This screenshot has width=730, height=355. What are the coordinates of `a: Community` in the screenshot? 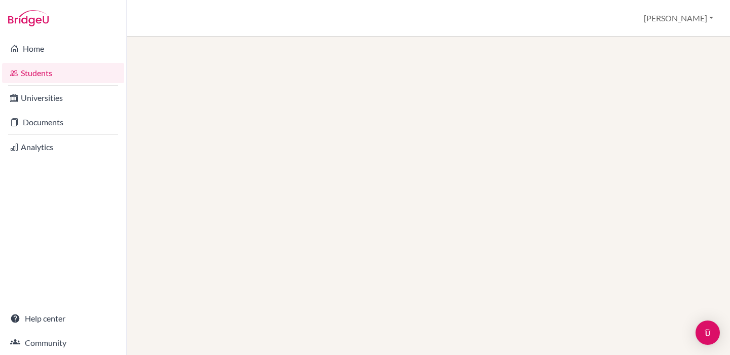 It's located at (63, 343).